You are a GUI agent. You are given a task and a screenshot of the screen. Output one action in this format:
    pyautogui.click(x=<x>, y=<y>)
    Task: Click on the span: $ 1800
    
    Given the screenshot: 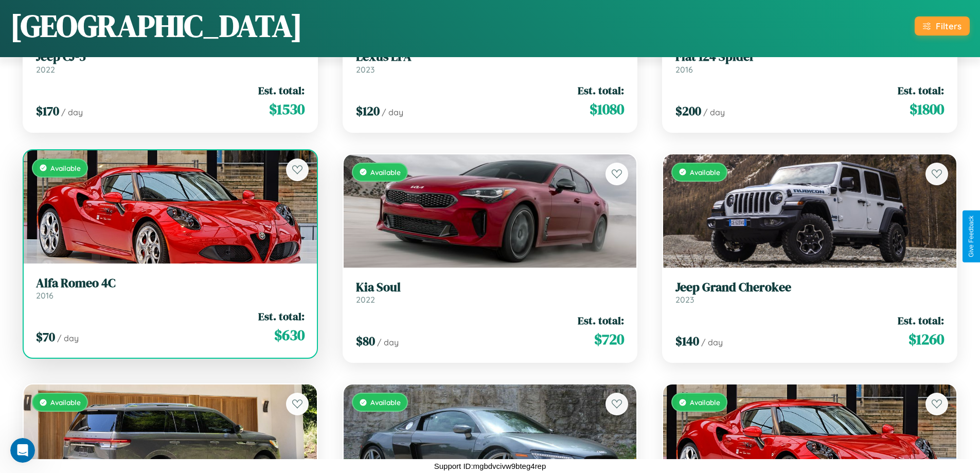 What is the action you would take?
    pyautogui.click(x=926, y=109)
    